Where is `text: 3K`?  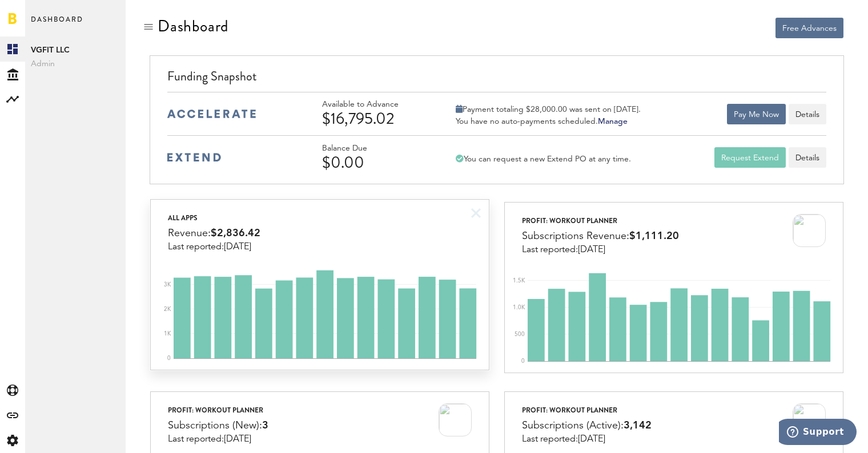 text: 3K is located at coordinates (167, 285).